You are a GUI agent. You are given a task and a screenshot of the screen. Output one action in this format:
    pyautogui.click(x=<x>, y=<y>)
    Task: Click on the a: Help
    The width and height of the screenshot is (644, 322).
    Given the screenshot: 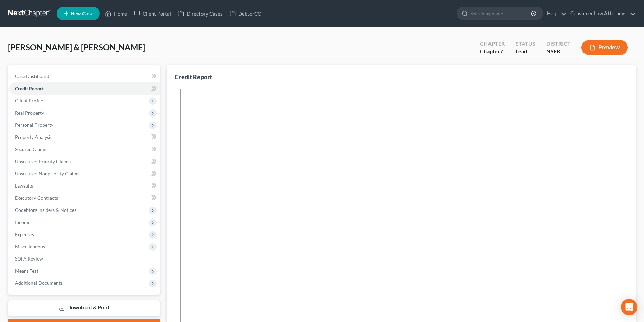 What is the action you would take?
    pyautogui.click(x=555, y=13)
    